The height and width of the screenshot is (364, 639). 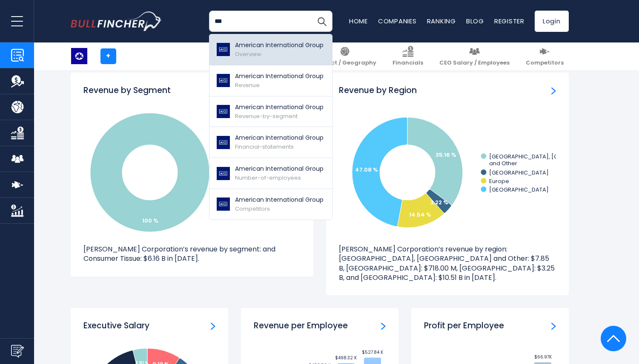 I want to click on a: Companies, so click(x=397, y=21).